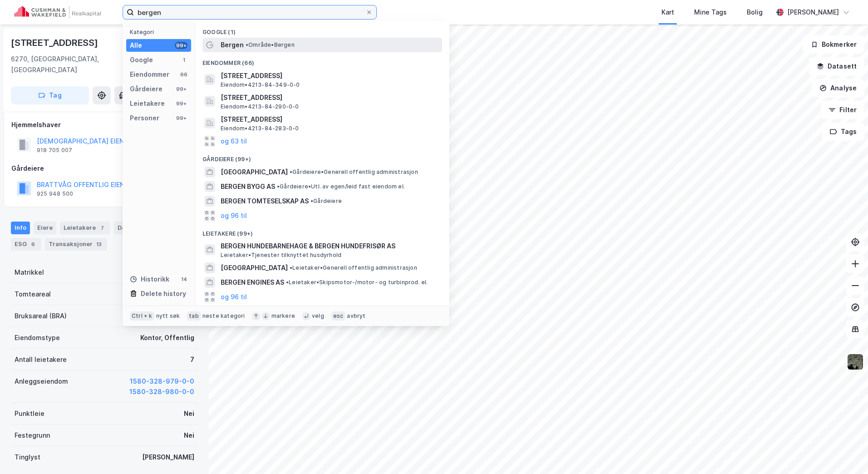 This screenshot has width=868, height=474. What do you see at coordinates (265, 201) in the screenshot?
I see `span: BERGEN TOMTESELSKAP AS` at bounding box center [265, 201].